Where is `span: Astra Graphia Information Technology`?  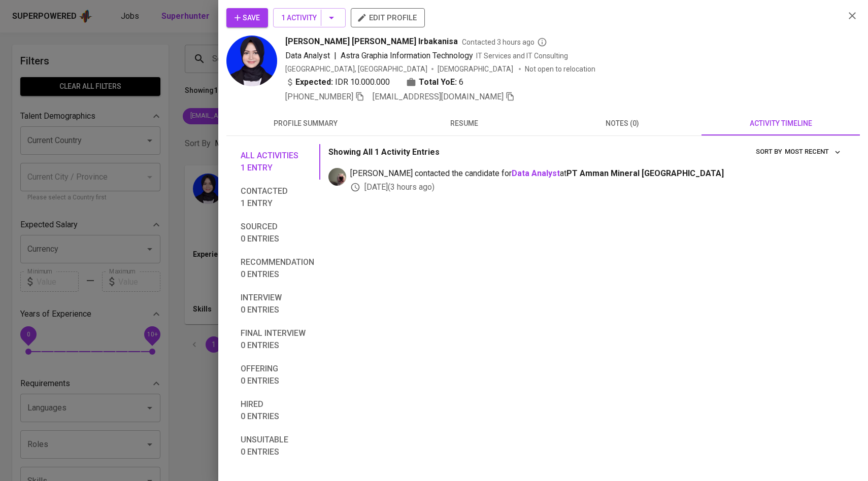
span: Astra Graphia Information Technology is located at coordinates (407, 56).